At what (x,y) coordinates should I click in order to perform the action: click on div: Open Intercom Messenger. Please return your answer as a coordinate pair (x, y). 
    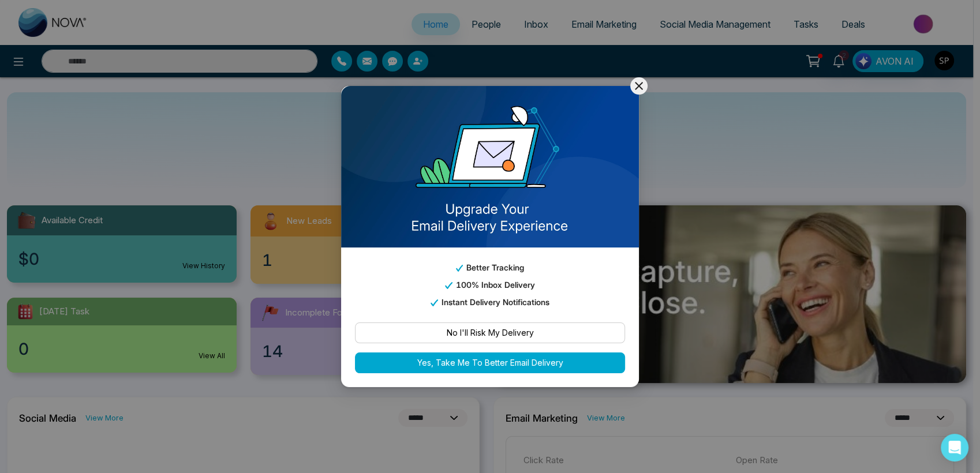
    Looking at the image, I should click on (955, 448).